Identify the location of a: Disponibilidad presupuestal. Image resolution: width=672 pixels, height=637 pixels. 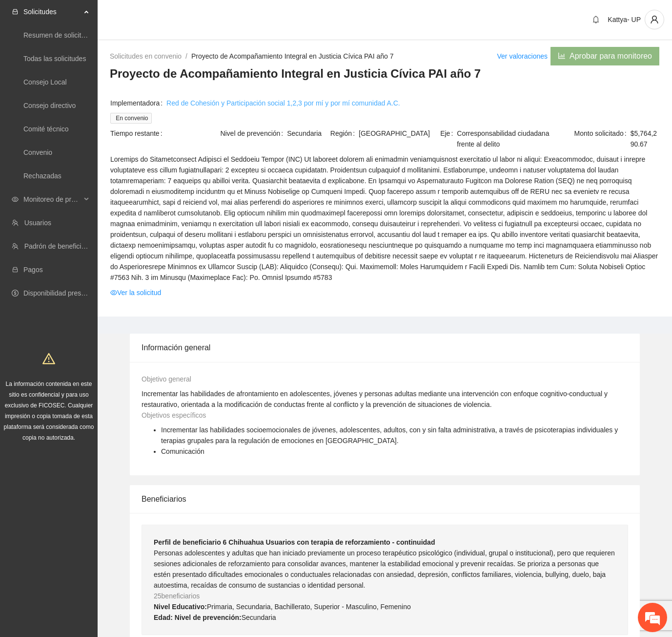
(65, 293).